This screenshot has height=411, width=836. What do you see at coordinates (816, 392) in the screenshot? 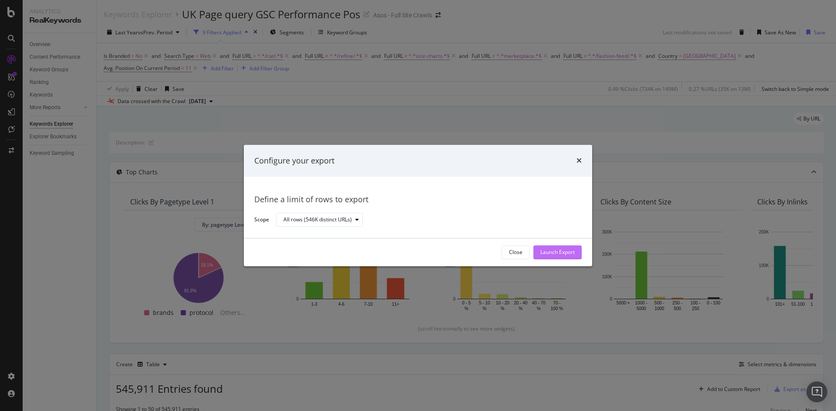
I see `div: Open Intercom Messenger` at bounding box center [816, 392].